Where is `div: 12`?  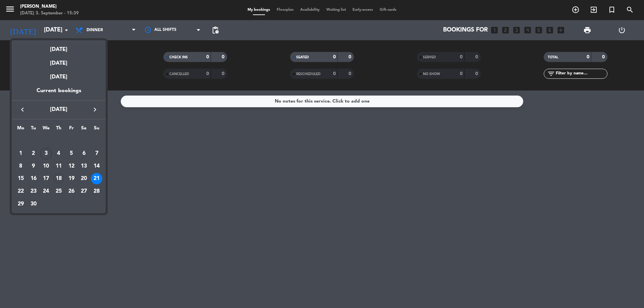 div: 12 is located at coordinates (71, 166).